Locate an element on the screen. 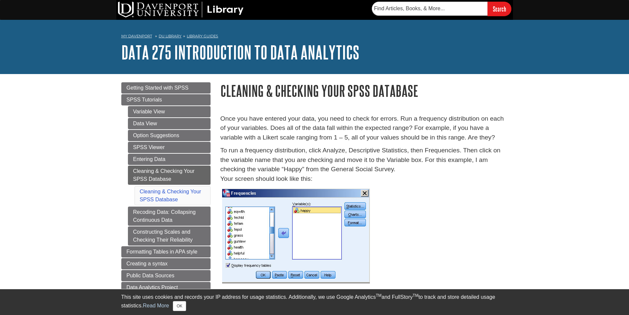 Image resolution: width=629 pixels, height=315 pixels. a: Getting Started with SPSS is located at coordinates (166, 88).